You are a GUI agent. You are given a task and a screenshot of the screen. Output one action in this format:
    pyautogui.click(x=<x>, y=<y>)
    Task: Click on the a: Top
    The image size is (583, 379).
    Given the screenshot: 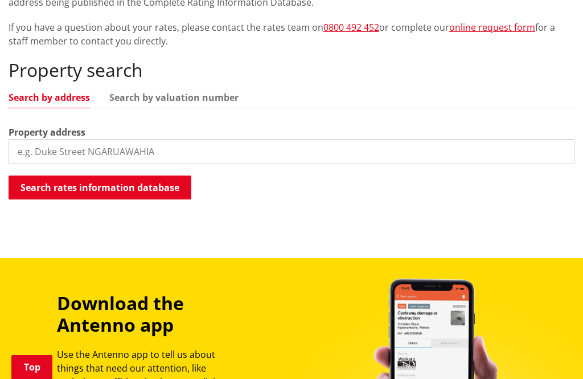 What is the action you would take?
    pyautogui.click(x=32, y=367)
    